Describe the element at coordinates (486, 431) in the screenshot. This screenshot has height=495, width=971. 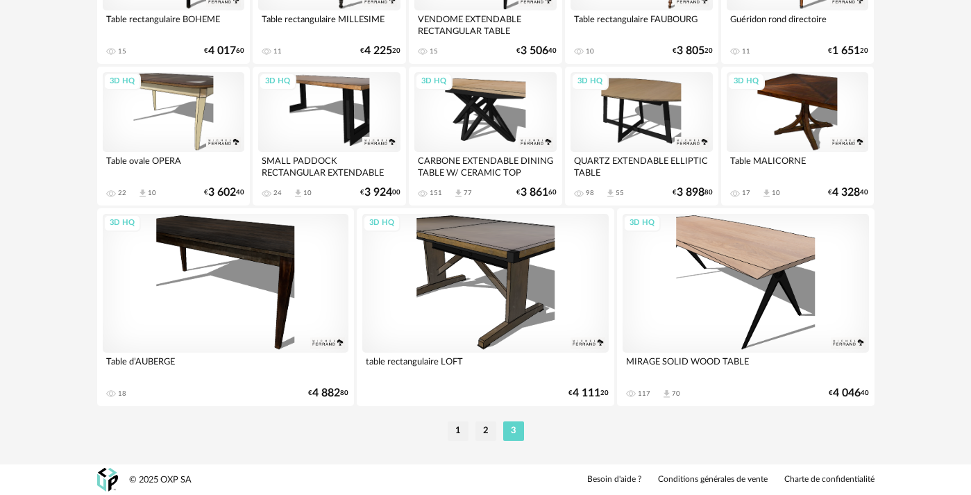
I see `li: 2` at that location.